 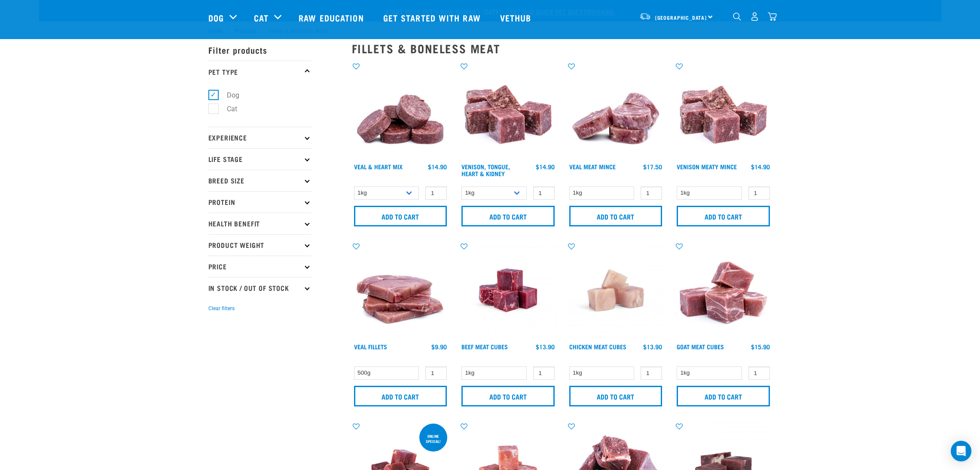 I want to click on img: Stack Of Raw Veal Fillets, so click(x=401, y=290).